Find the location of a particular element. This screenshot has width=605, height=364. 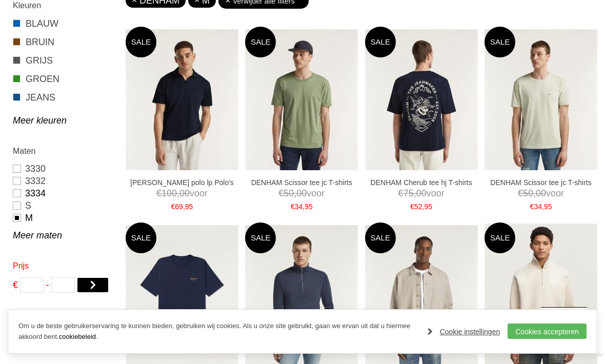

span: 100 is located at coordinates (169, 193).